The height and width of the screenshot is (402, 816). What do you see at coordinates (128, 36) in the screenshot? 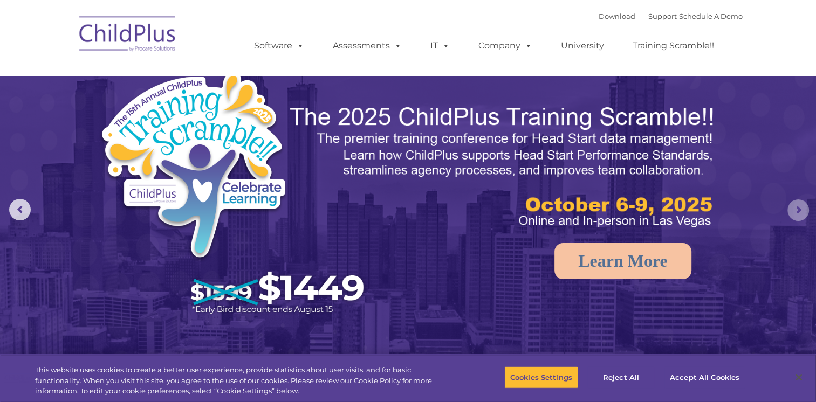
I see `img: ChildPlus by Procare Solutions` at bounding box center [128, 36].